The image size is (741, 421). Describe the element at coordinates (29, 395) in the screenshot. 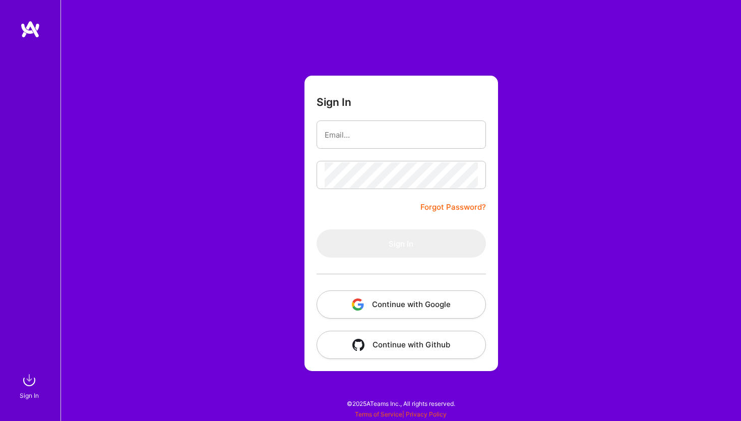

I see `div: Sign In` at that location.